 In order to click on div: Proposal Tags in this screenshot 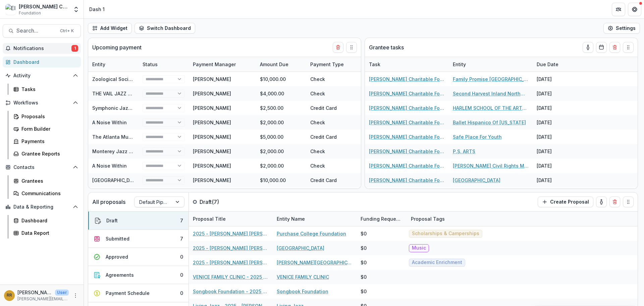, I will do `click(449, 219)`.